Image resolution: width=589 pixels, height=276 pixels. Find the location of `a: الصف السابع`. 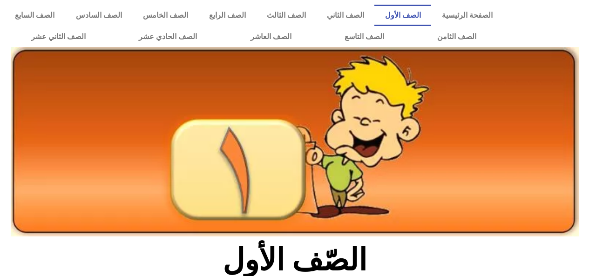

a: الصف السابع is located at coordinates (35, 15).